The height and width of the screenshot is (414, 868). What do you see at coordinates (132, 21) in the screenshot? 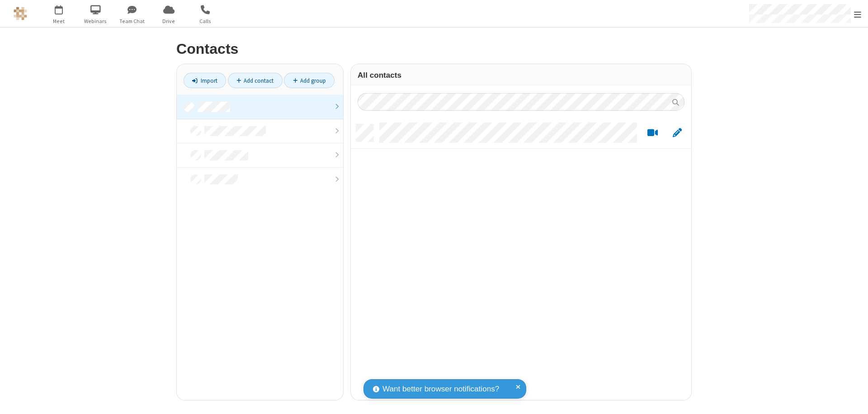
I see `span: Team Chat` at bounding box center [132, 21].